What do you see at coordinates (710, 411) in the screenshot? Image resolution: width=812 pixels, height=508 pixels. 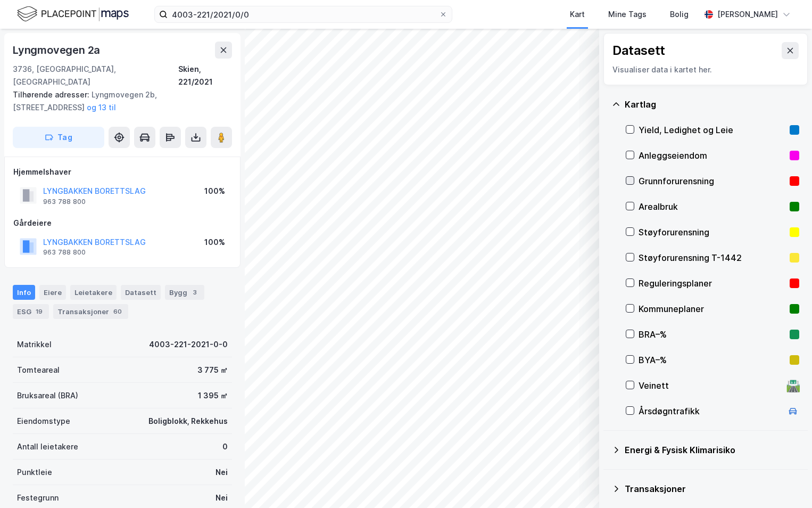 I see `div: Årsdøgntrafikk` at bounding box center [710, 411].